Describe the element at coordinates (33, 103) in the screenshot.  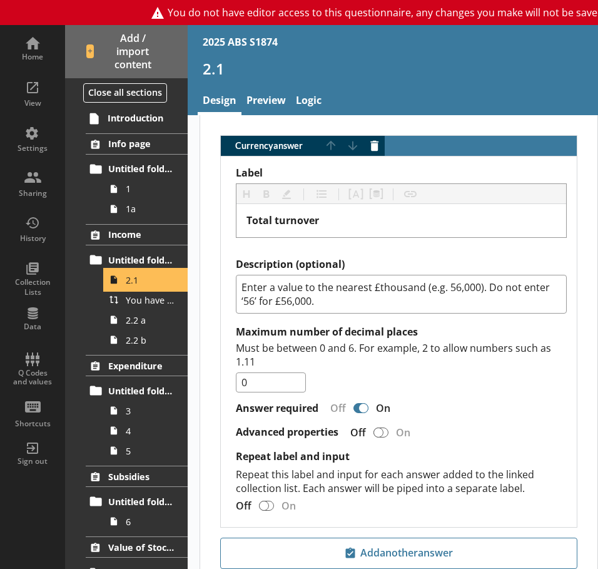
I see `div: View` at that location.